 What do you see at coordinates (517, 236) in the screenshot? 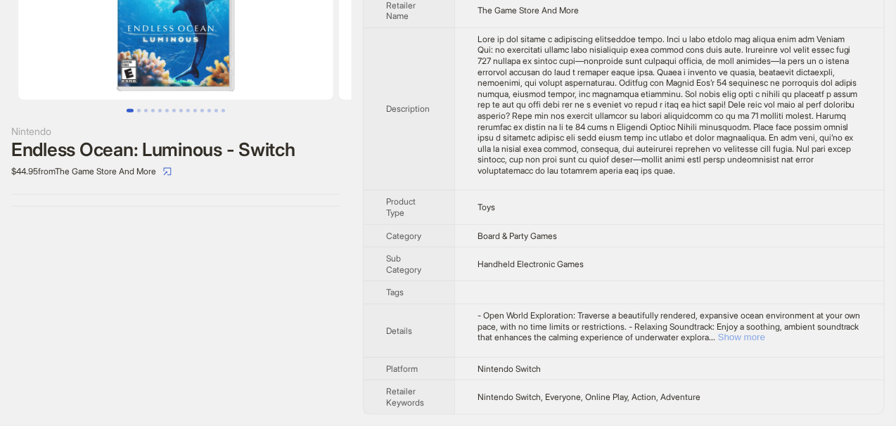
I see `span: Board & Party Games` at bounding box center [517, 236].